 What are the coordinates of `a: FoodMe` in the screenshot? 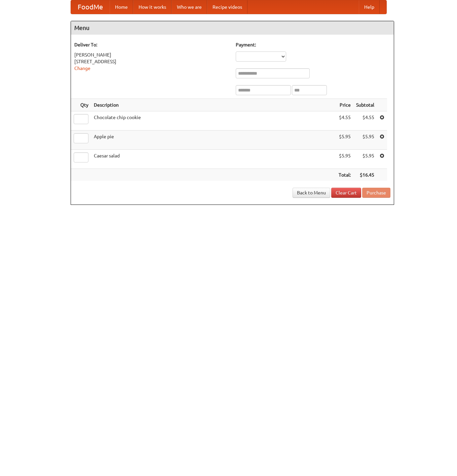 It's located at (90, 7).